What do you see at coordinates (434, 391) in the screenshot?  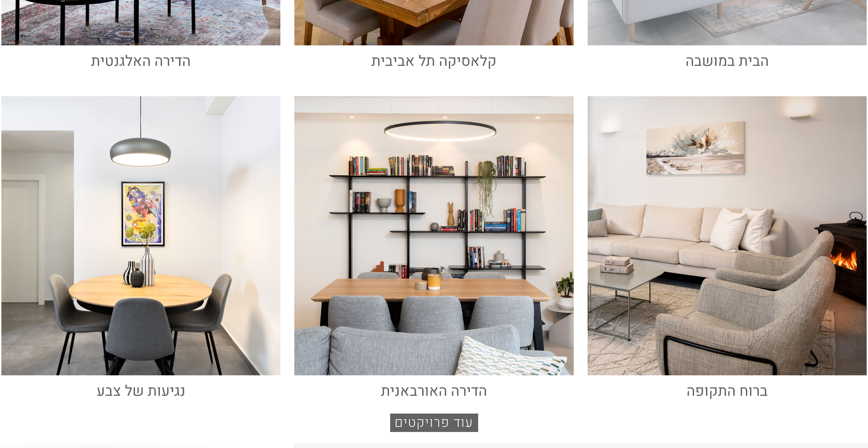 I see `span: הדירה האורבאנית` at bounding box center [434, 391].